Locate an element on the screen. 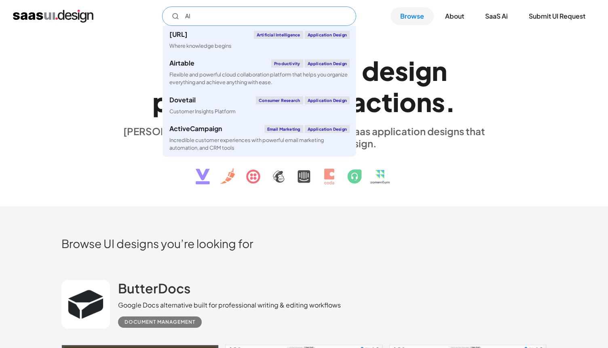  div: Consumer Research is located at coordinates (279, 100).